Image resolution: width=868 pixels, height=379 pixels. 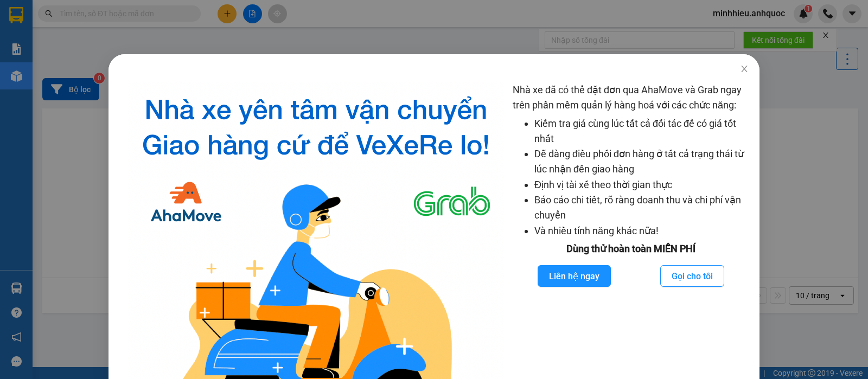 What do you see at coordinates (744, 70) in the screenshot?
I see `button: Close` at bounding box center [744, 70].